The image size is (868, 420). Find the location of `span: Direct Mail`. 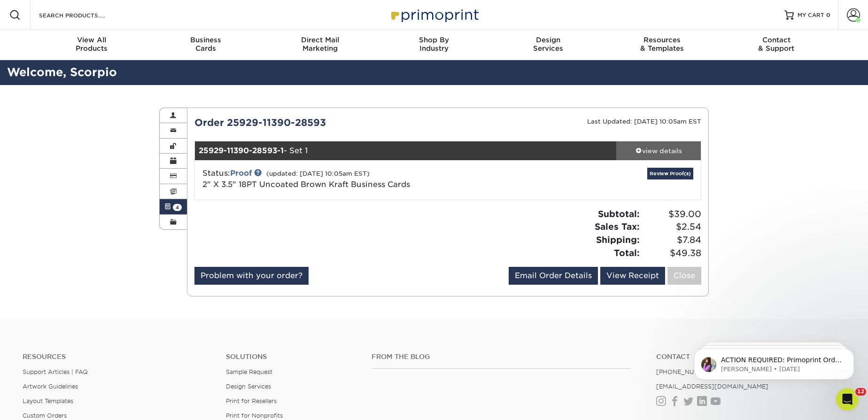

span: Direct Mail is located at coordinates (320, 40).